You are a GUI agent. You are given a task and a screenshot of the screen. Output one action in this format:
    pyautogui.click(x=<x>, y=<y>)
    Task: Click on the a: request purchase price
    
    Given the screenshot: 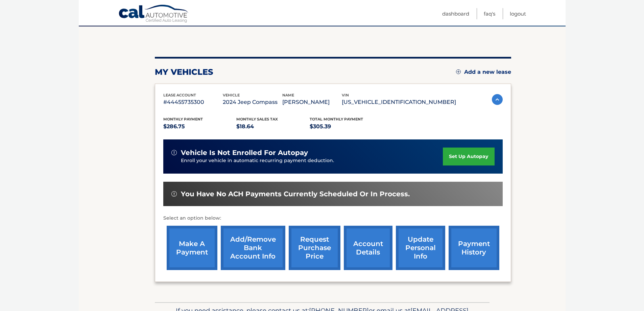 What is the action you would take?
    pyautogui.click(x=315, y=248)
    